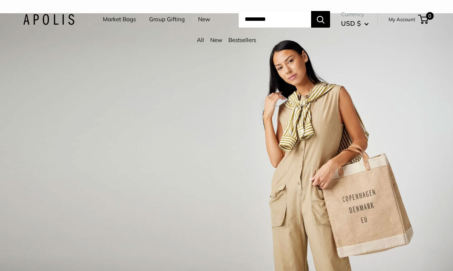 This screenshot has width=453, height=271. I want to click on img: Apolis, so click(49, 19).